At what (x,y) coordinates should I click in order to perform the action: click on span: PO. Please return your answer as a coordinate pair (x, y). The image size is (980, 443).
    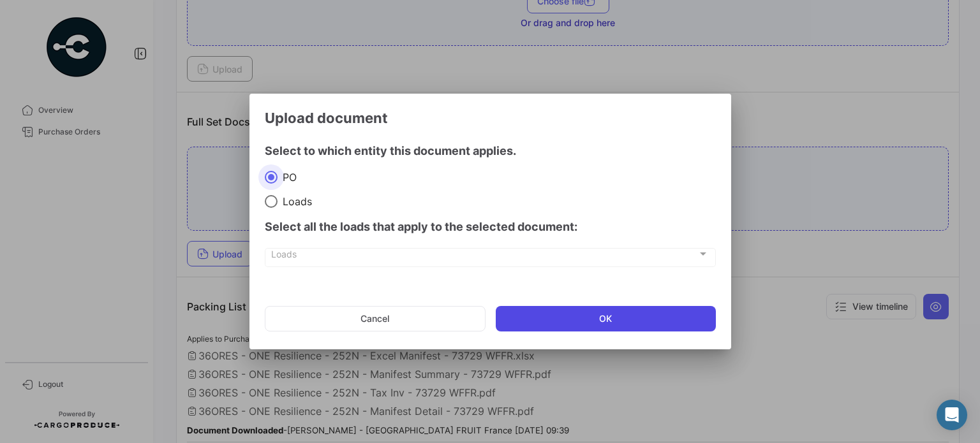
    Looking at the image, I should click on (287, 177).